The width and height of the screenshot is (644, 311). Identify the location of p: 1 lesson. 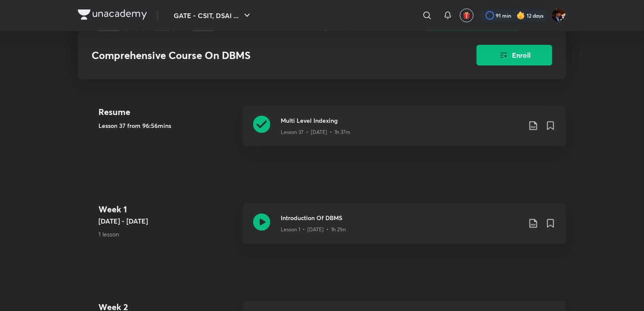
(167, 234).